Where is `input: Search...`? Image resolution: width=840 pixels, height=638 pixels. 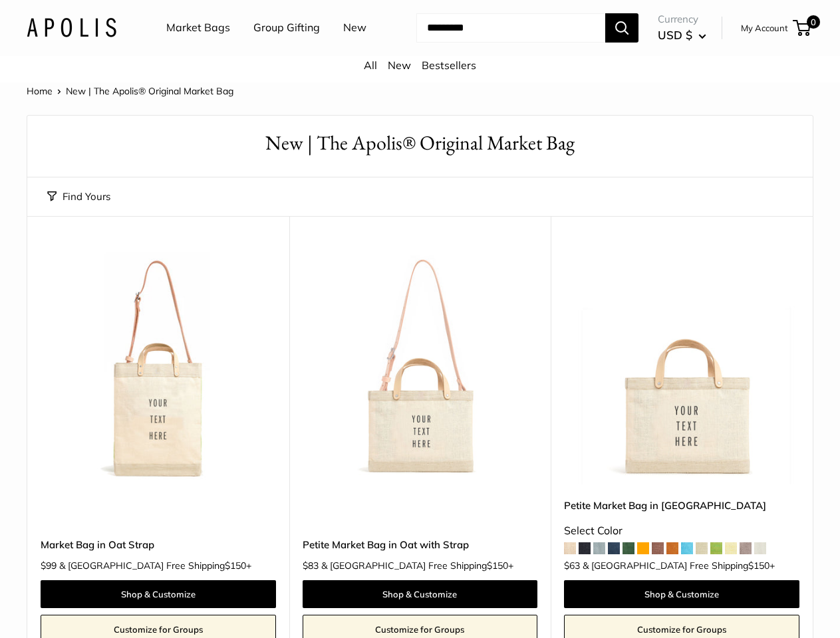
input: Search... is located at coordinates (511, 28).